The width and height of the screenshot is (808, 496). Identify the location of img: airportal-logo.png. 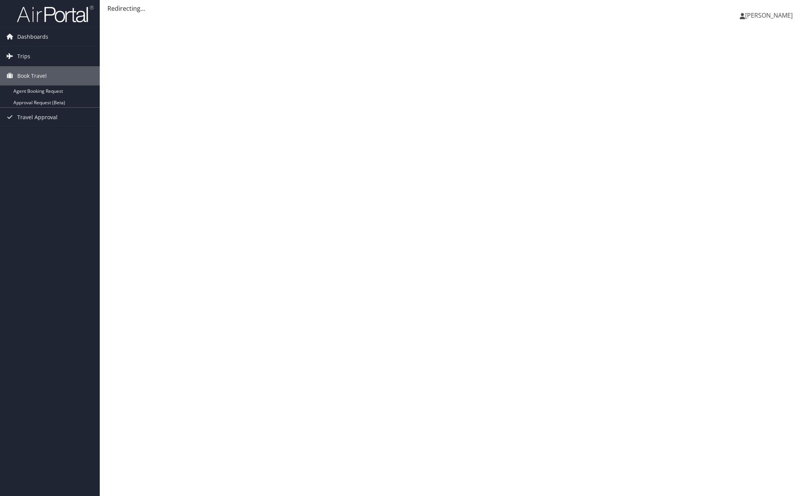
(55, 14).